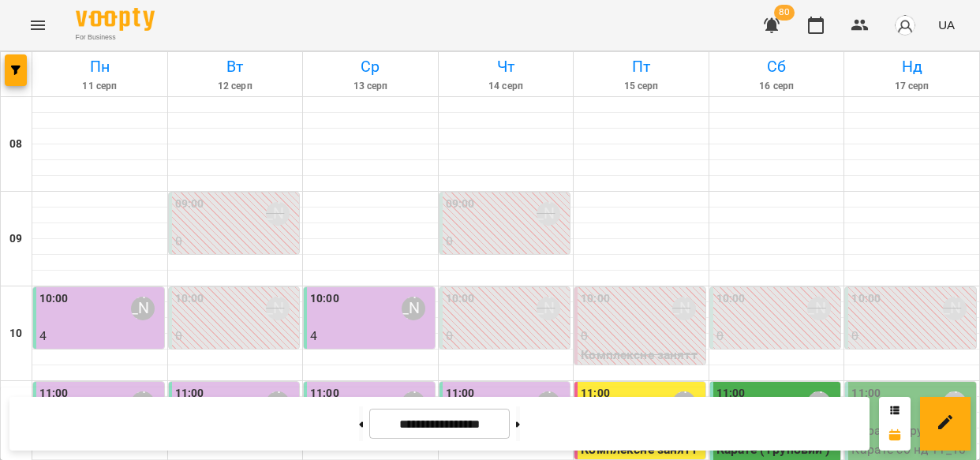 The image size is (980, 460). What do you see at coordinates (505, 86) in the screenshot?
I see `h6: 14 серп` at bounding box center [505, 86].